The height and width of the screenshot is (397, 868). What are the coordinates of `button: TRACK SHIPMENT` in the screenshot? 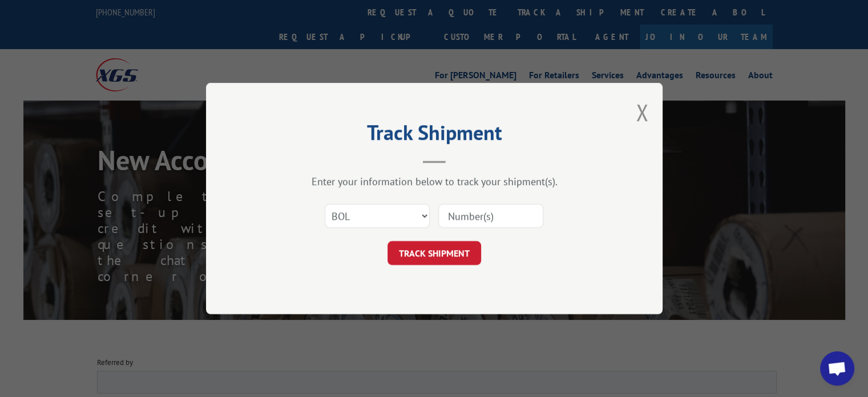 It's located at (434, 253).